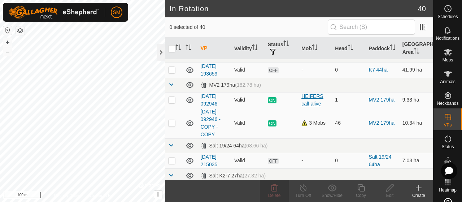 This screenshot has height=202, width=462. What do you see at coordinates (158, 194) in the screenshot?
I see `span: i` at bounding box center [158, 194].